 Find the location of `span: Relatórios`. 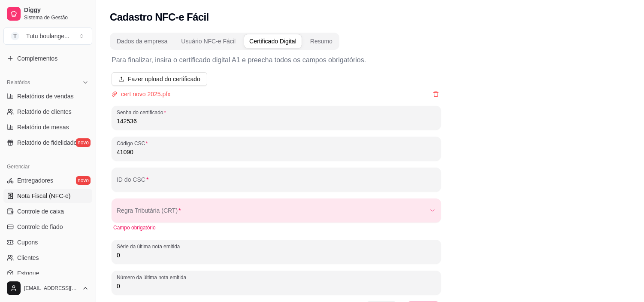

span: Relatórios is located at coordinates (18, 82).